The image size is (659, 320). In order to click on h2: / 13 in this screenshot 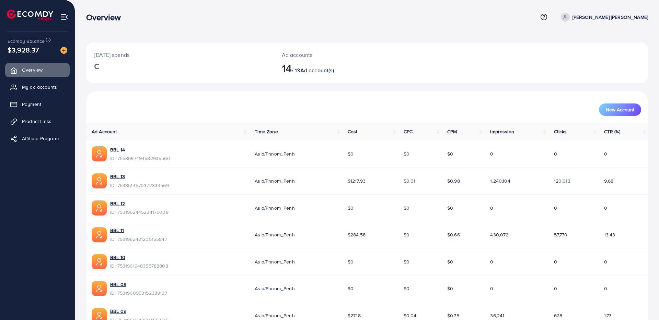, I will do `click(343, 68)`.